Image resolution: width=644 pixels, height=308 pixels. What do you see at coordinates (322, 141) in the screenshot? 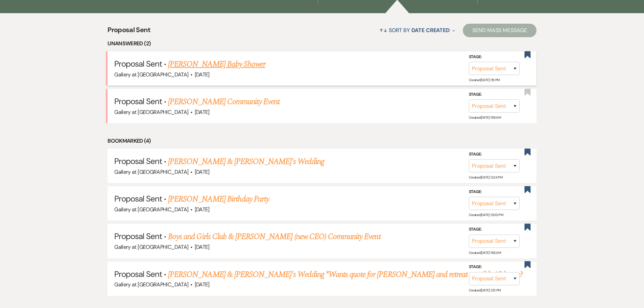
I see `li: Bookmarked (4)` at bounding box center [322, 141].